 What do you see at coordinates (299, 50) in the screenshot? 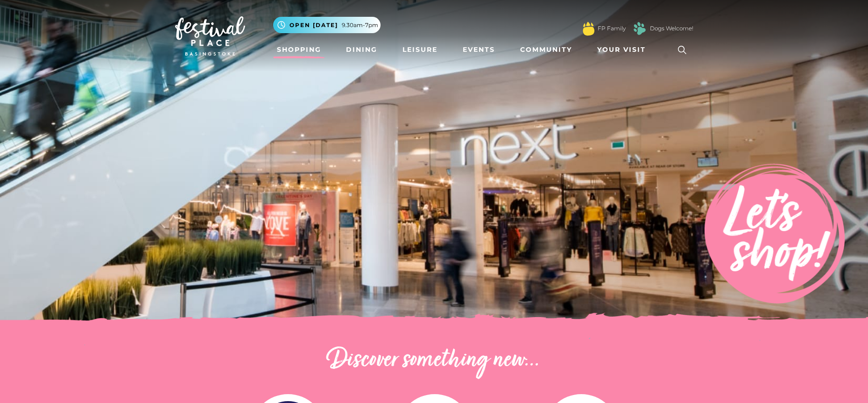
I see `a: Shopping` at bounding box center [299, 50].